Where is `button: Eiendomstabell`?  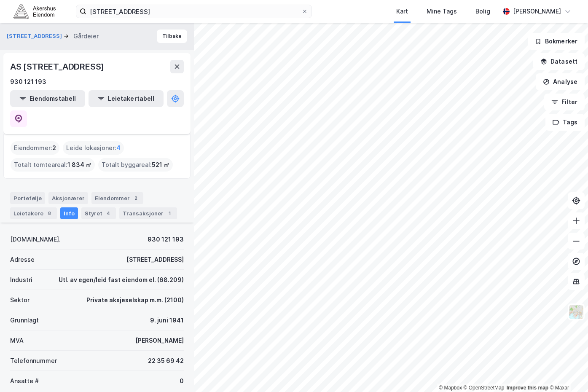 button: Eiendomstabell is located at coordinates (48, 99).